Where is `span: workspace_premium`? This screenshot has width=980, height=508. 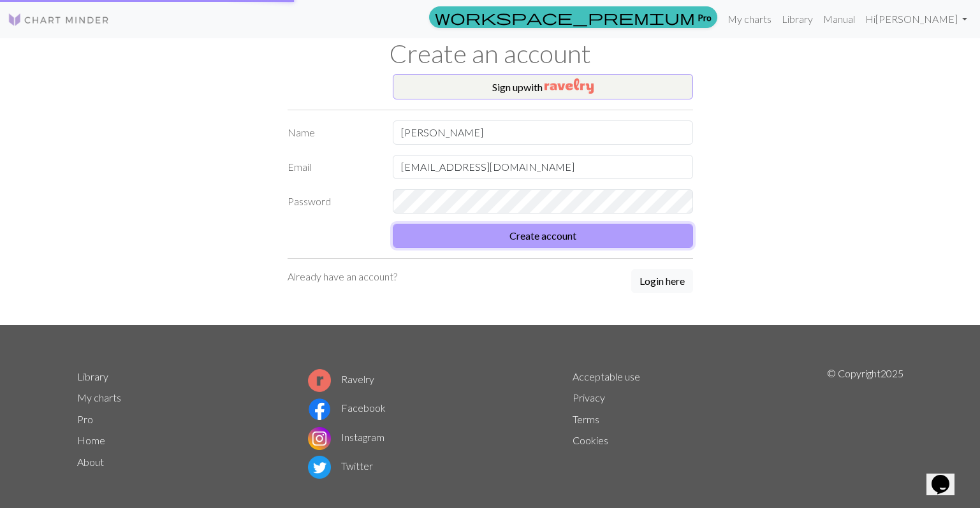
span: workspace_premium is located at coordinates (565, 17).